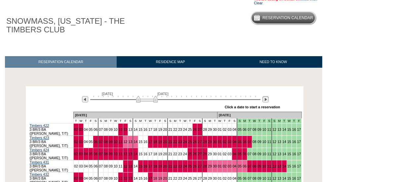 The width and height of the screenshot is (418, 182). I want to click on h5: Reservation Calendar, so click(288, 18).